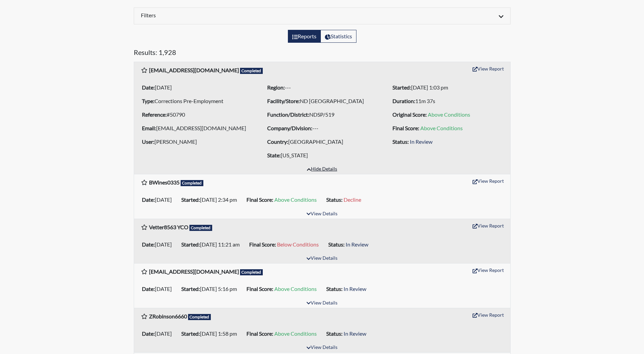  Describe the element at coordinates (274, 155) in the screenshot. I see `b: State:` at that location.